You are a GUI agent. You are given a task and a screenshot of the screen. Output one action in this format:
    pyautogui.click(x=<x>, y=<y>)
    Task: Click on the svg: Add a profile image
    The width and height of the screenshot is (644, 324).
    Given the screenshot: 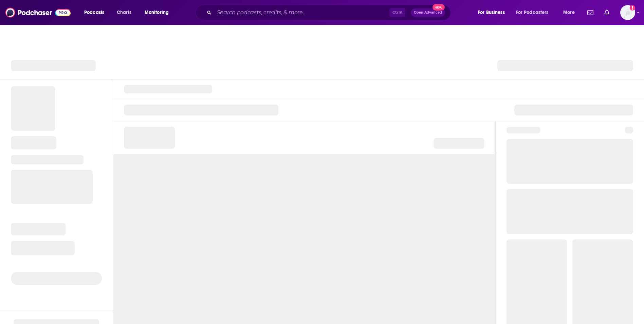 What is the action you would take?
    pyautogui.click(x=632, y=8)
    